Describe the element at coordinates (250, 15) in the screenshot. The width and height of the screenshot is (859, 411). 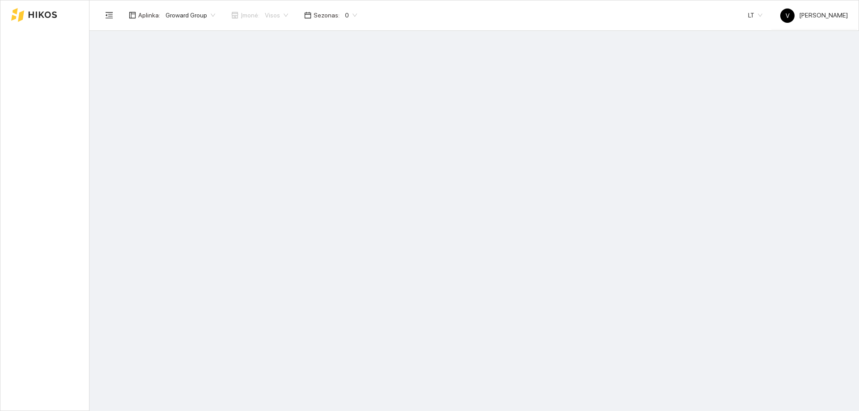
I see `span: Įmonė :` at that location.